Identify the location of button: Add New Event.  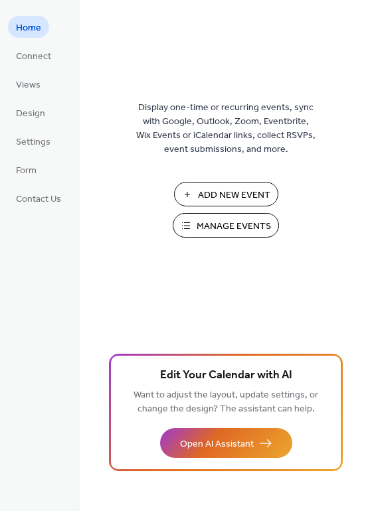
(226, 194).